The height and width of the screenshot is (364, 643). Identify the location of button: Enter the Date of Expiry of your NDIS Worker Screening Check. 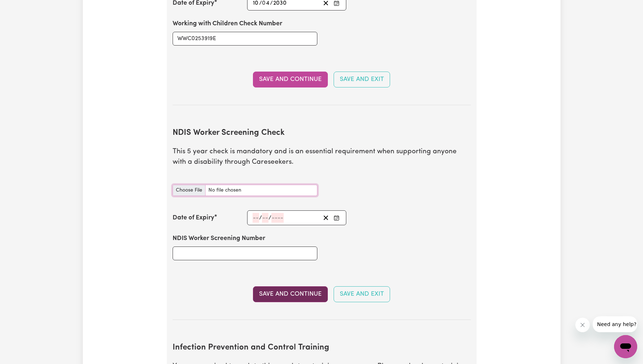
(337, 218).